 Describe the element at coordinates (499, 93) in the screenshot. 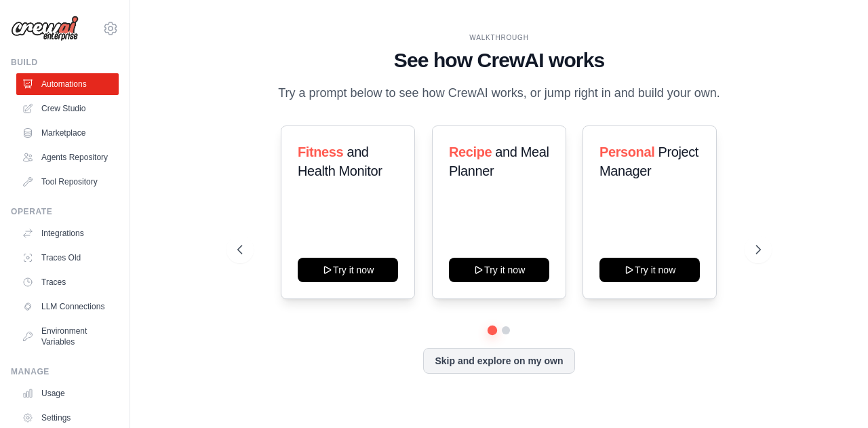

I see `p: Try a prompt below to see how CrewAI works, or jump right in and build your own.` at that location.